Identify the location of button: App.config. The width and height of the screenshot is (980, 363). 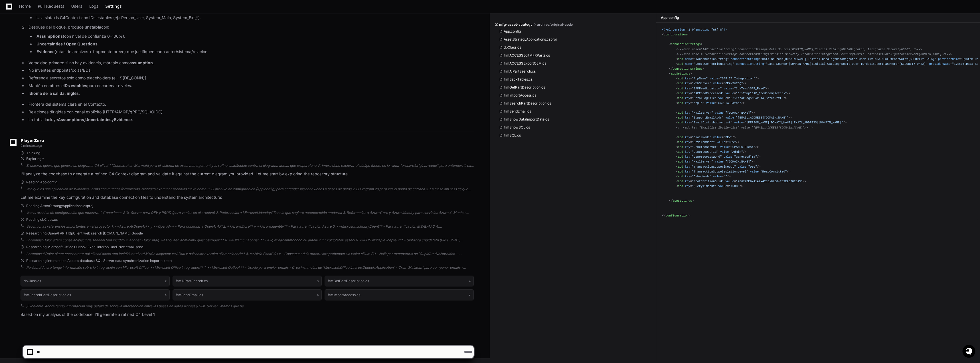
(573, 31).